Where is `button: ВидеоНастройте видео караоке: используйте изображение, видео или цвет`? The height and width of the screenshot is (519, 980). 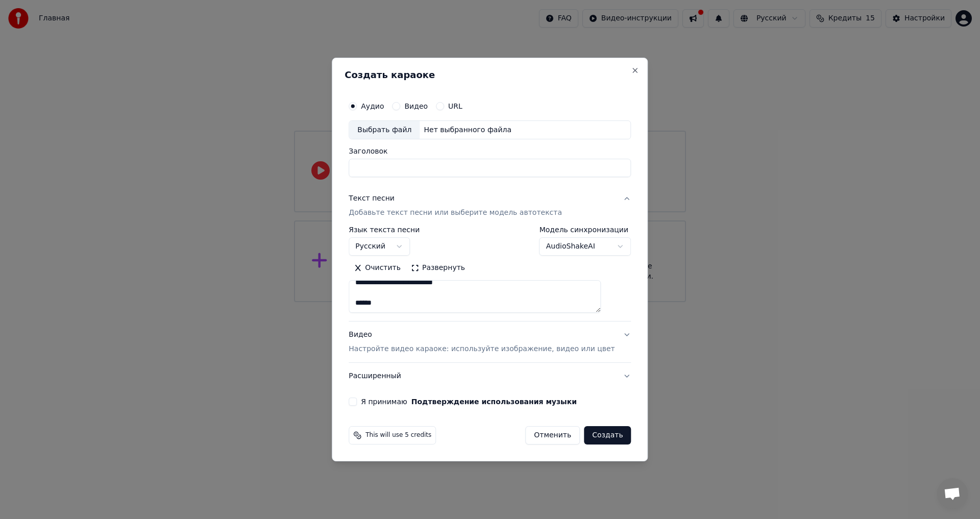 button: ВидеоНастройте видео караоке: используйте изображение, видео или цвет is located at coordinates (489, 343).